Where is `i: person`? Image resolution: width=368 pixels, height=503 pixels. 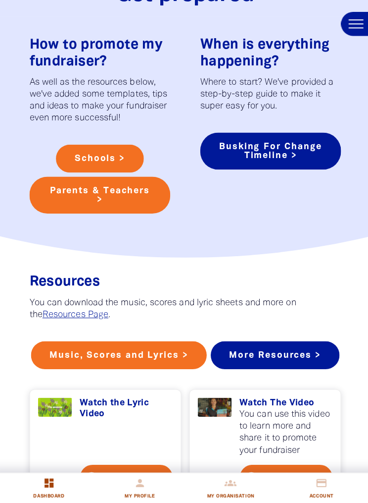 i: person is located at coordinates (139, 478).